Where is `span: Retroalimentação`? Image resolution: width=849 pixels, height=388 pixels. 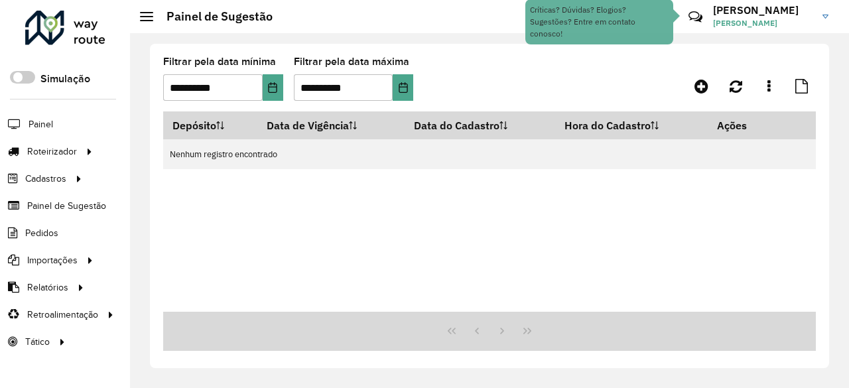 span: Retroalimentação is located at coordinates (62, 315).